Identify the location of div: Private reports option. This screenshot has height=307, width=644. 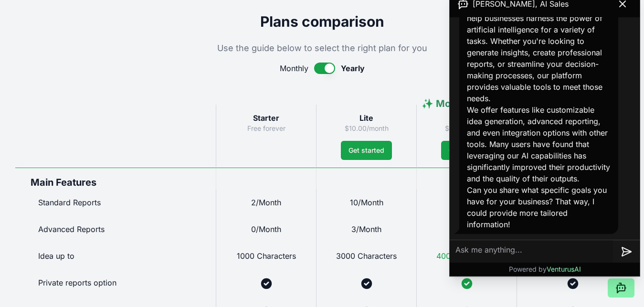
(115, 284).